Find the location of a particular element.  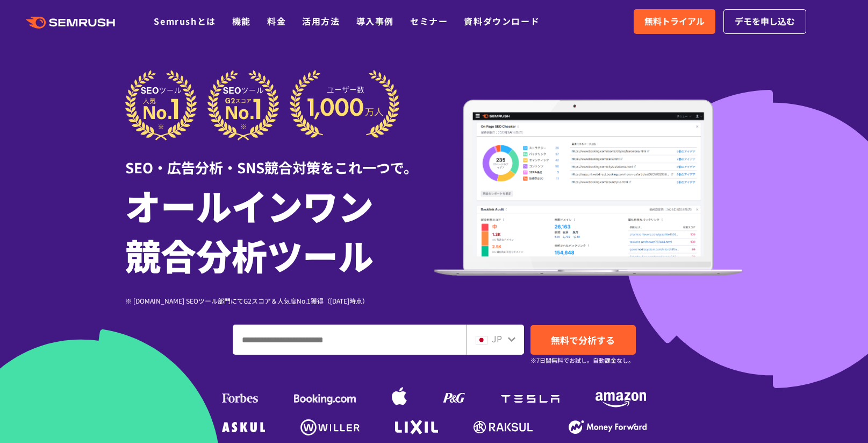

span: デモを申し込む is located at coordinates (765, 22).